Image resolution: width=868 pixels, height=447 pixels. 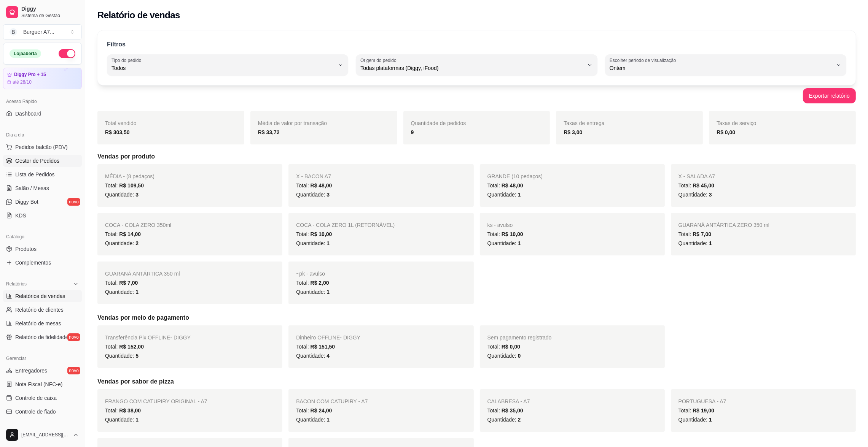 I want to click on strong: R$ 0,00, so click(x=725, y=133).